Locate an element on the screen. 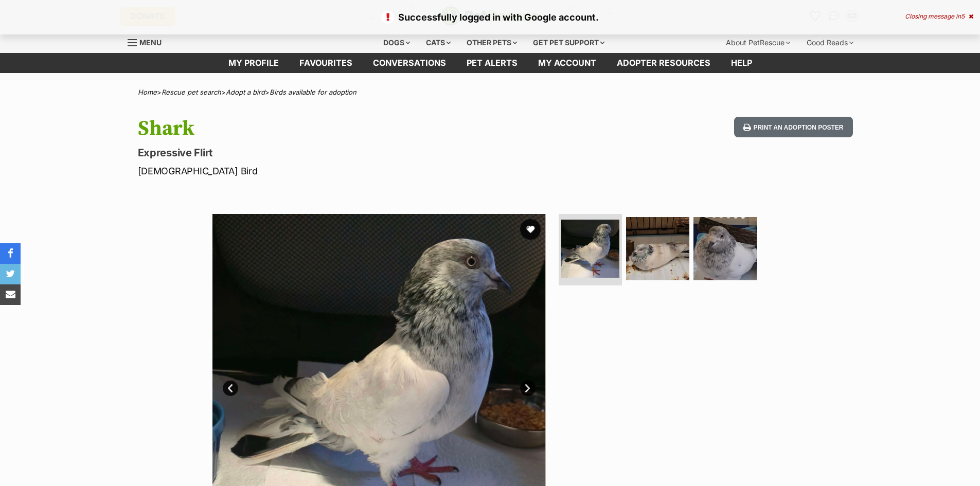 The image size is (980, 486). div: Closing message in is located at coordinates (938, 17).